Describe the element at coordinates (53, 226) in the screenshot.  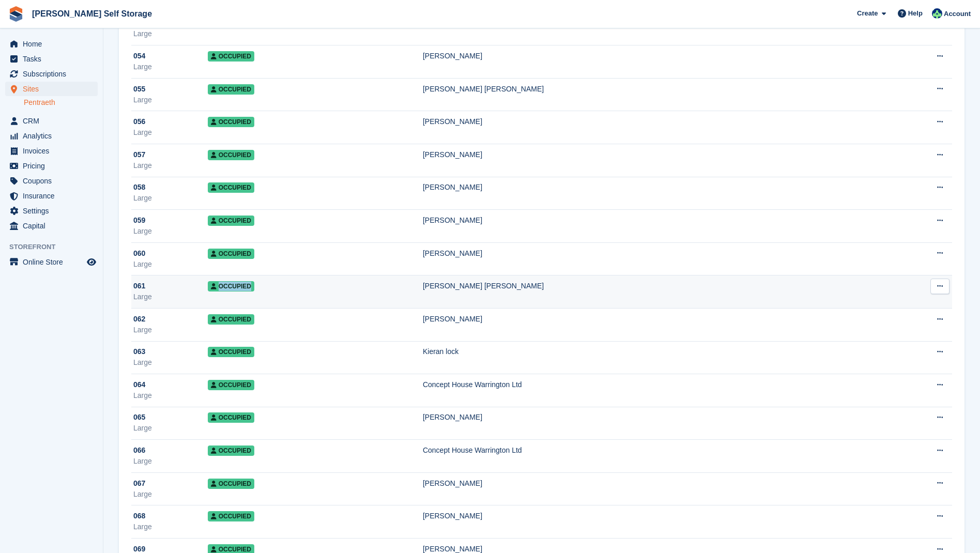
I see `span: Capital` at that location.